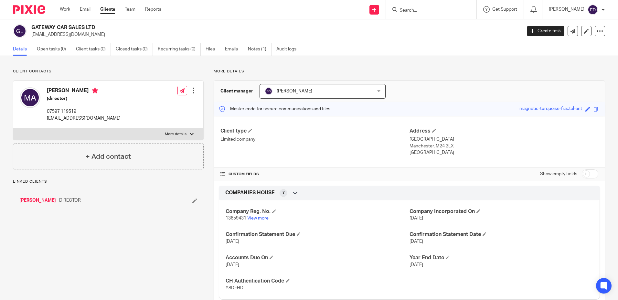 This screenshot has width=618, height=300. Describe the element at coordinates (250, 193) in the screenshot. I see `span: COMPANIES HOUSE` at that location.